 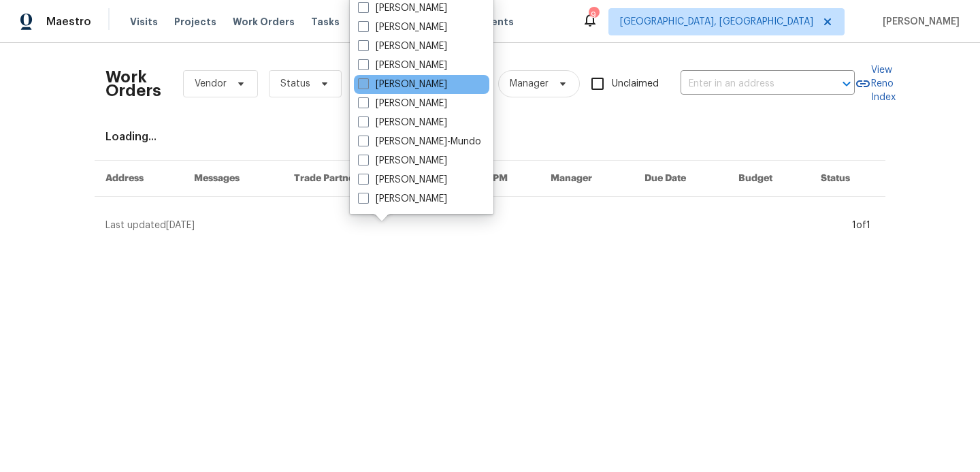 I want to click on span: Projects, so click(x=196, y=22).